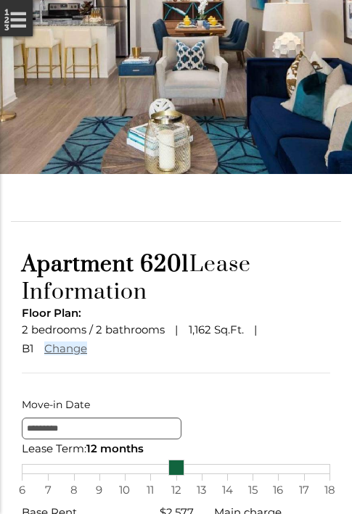 This screenshot has width=352, height=514. Describe the element at coordinates (125, 490) in the screenshot. I see `span: 10` at that location.